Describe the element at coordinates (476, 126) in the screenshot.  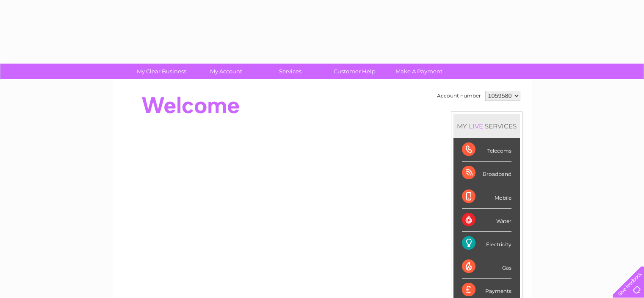
I see `div: LIVE` at that location.